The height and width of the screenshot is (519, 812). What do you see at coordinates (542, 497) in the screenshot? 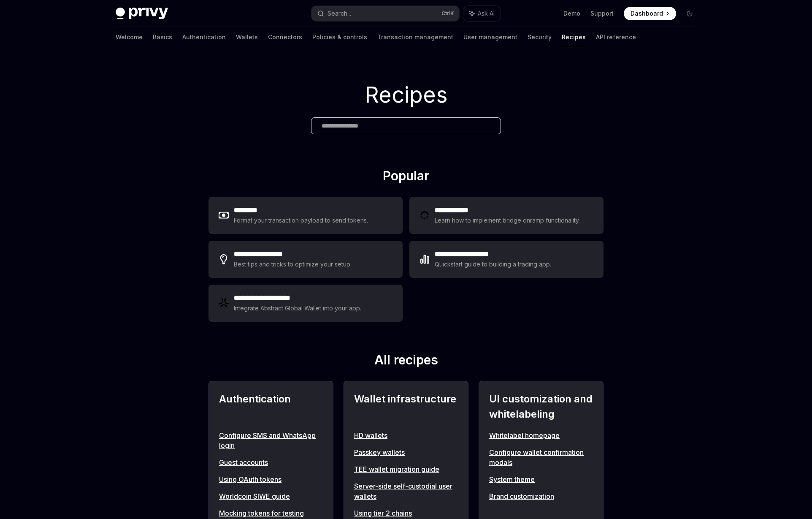
I see `a: Brand customization` at bounding box center [542, 497].